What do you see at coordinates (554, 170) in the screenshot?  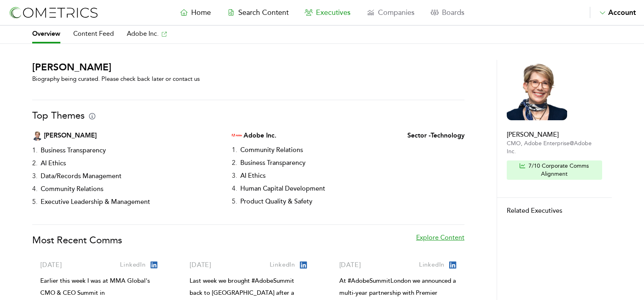 I see `button: 7/10 Corporate Comms Alignment` at bounding box center [554, 170].